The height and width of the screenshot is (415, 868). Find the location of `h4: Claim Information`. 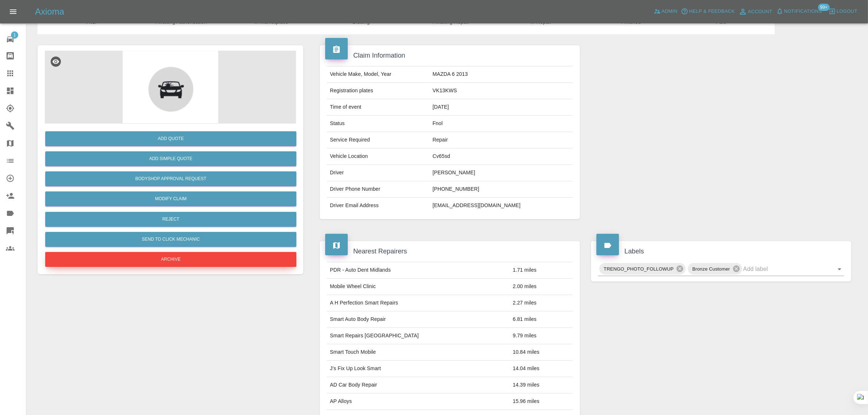

h4: Claim Information is located at coordinates (450, 55).